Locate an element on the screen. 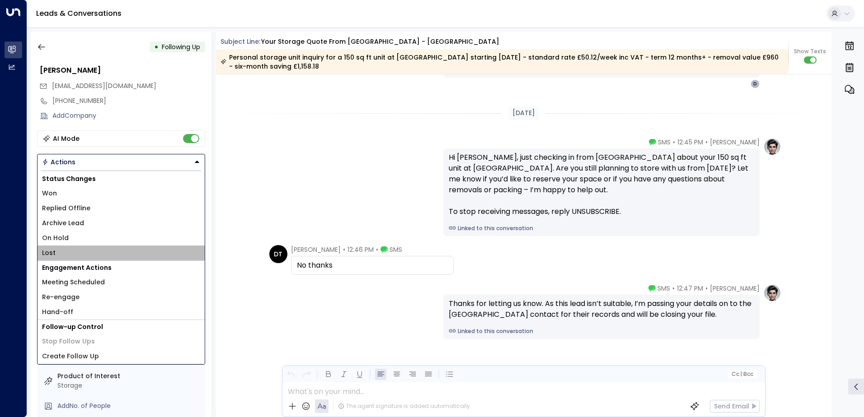 The height and width of the screenshot is (417, 864). div: AI Mode is located at coordinates (66, 139).